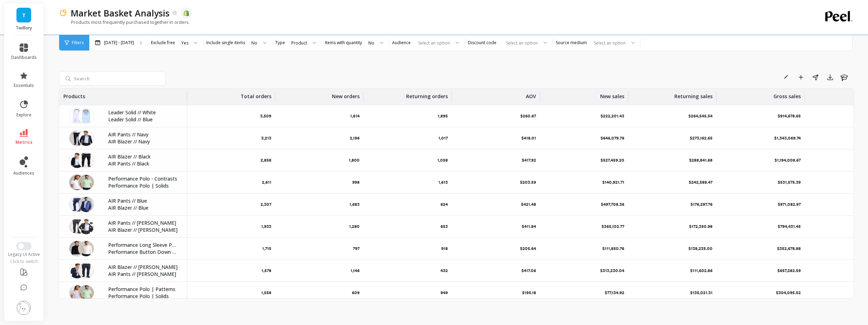 Image resolution: width=868 pixels, height=325 pixels. What do you see at coordinates (143, 245) in the screenshot?
I see `p: Performance Long Sleeve Polo` at bounding box center [143, 245].